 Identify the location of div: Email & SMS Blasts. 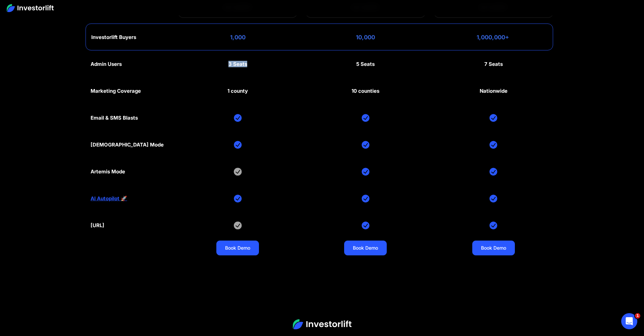
(114, 118).